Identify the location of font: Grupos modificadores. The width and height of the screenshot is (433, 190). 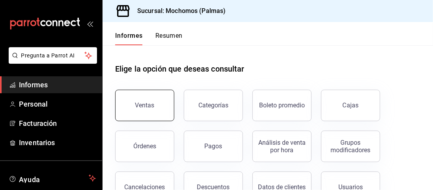
(351, 147).